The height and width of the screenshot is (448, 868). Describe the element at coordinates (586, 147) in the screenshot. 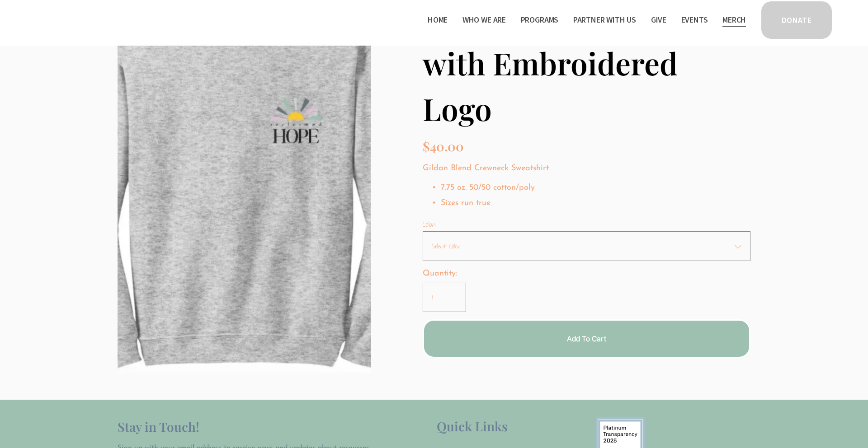

I see `div: $40.00` at that location.